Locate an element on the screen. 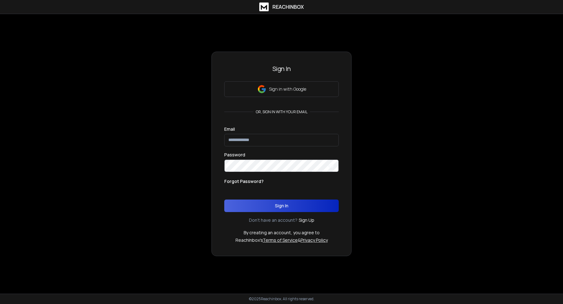 The height and width of the screenshot is (304, 563). span: Privacy Policy is located at coordinates (314, 240).